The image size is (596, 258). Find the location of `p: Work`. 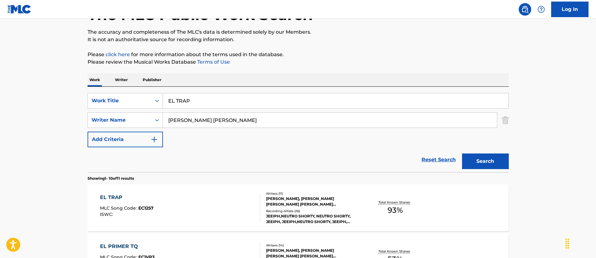

p: Work is located at coordinates (95, 80).